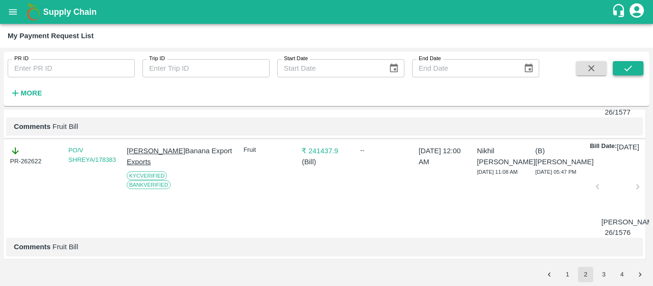 The height and width of the screenshot is (286, 653). I want to click on nav: pagination navigation, so click(594, 275).